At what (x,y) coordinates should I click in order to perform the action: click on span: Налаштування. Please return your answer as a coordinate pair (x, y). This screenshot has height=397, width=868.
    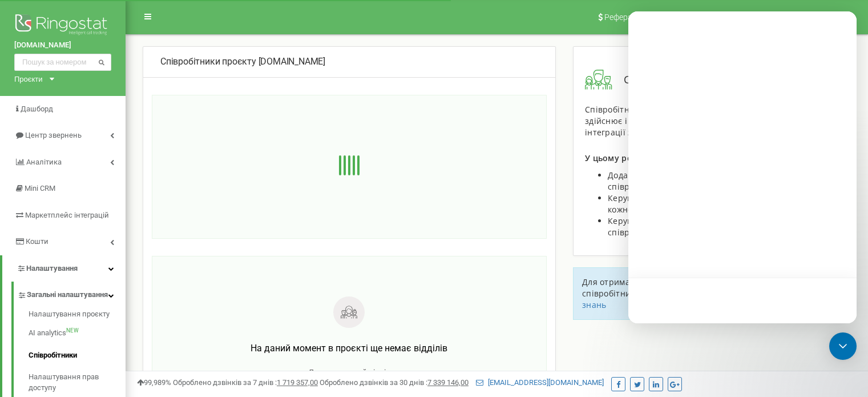
    Looking at the image, I should click on (52, 268).